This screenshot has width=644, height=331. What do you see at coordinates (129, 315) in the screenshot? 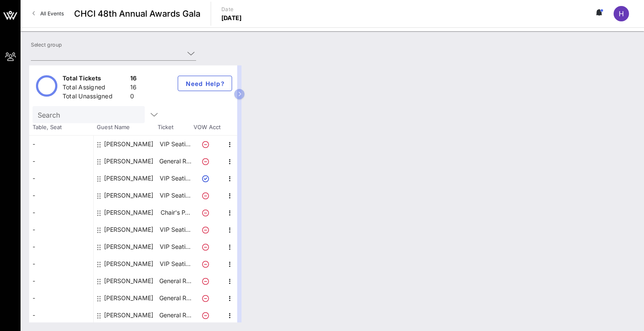
I see `div: Julietta Lopez` at bounding box center [129, 315].